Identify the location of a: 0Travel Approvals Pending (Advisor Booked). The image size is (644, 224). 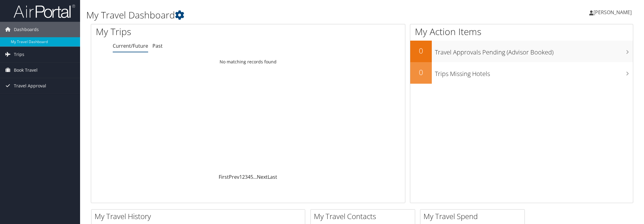
(521, 52).